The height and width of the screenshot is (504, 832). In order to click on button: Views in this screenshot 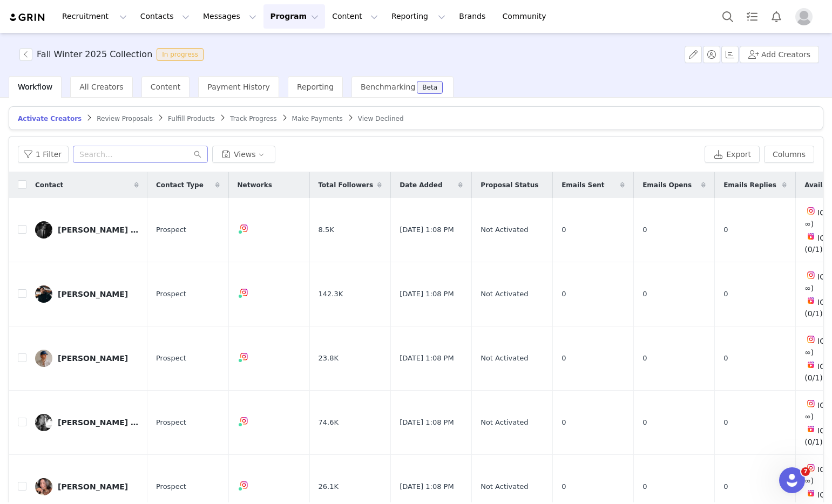, I will do `click(244, 155)`.